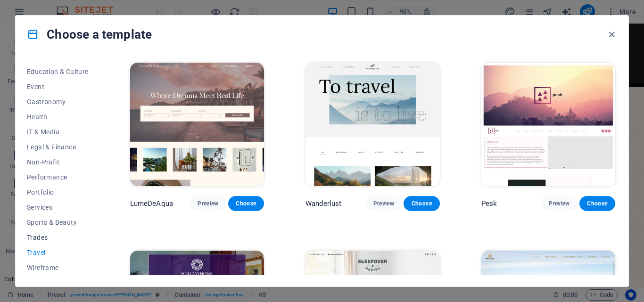 This screenshot has width=644, height=302. Describe the element at coordinates (58, 162) in the screenshot. I see `span: Non-Profit` at that location.